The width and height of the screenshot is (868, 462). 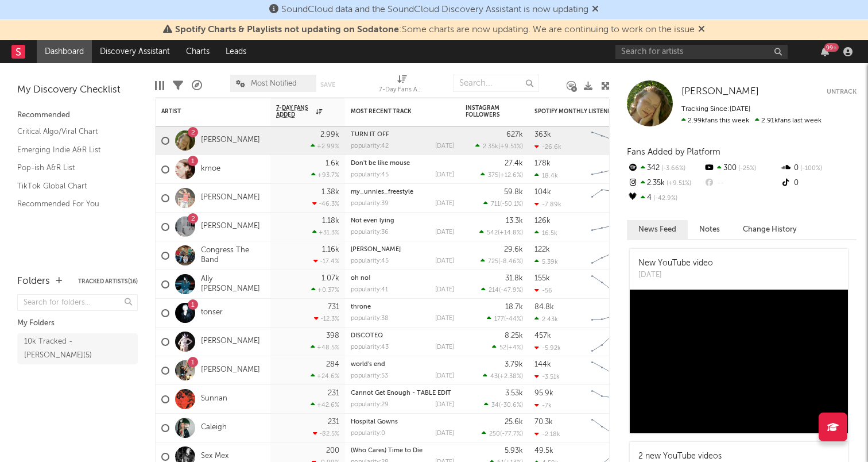 I want to click on div: 59.8k, so click(x=513, y=192).